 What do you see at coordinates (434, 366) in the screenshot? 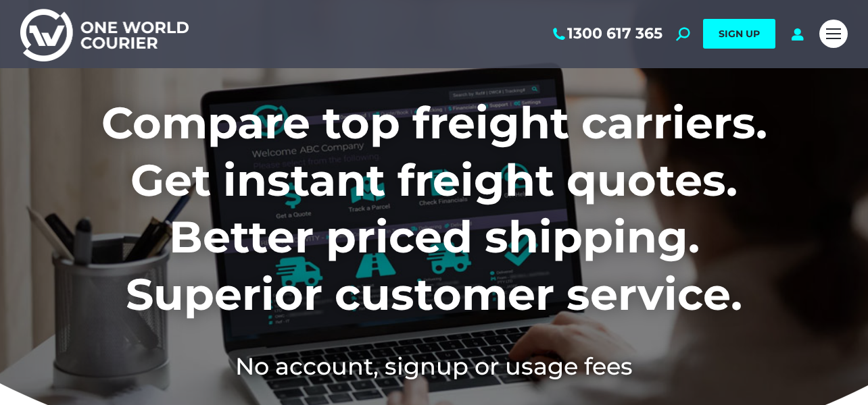
I see `h2: No account, signup or usage fees` at bounding box center [434, 366].